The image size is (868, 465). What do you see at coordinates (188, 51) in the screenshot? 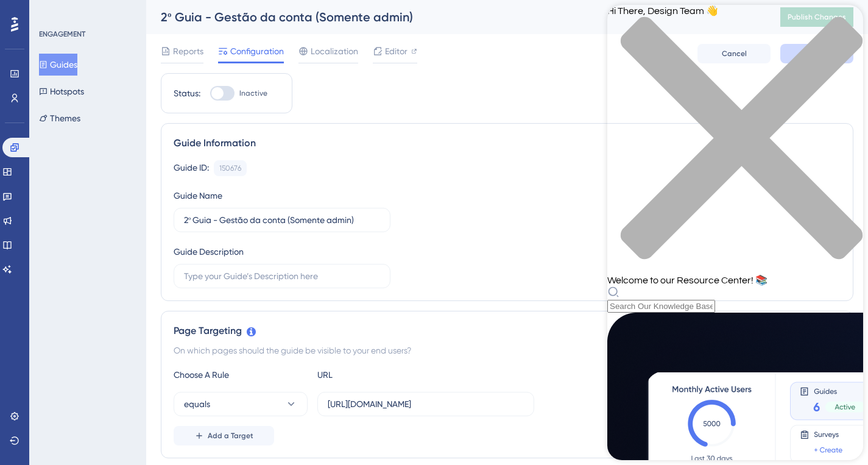
I see `span: Reports` at bounding box center [188, 51].